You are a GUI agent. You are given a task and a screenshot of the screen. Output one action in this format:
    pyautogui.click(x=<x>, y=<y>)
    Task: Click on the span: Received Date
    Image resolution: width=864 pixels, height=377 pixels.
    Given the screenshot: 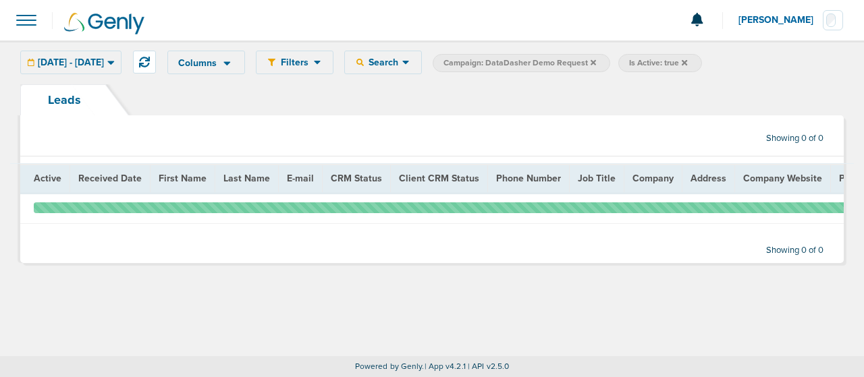 What is the action you would take?
    pyautogui.click(x=110, y=178)
    